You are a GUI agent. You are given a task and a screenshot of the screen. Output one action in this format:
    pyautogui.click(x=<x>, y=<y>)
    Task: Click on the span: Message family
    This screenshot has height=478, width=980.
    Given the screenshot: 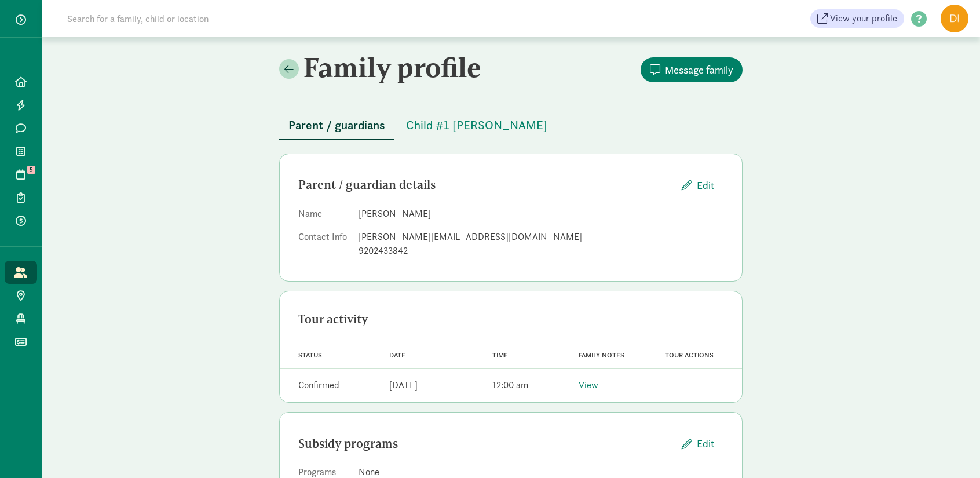 What is the action you would take?
    pyautogui.click(x=699, y=70)
    